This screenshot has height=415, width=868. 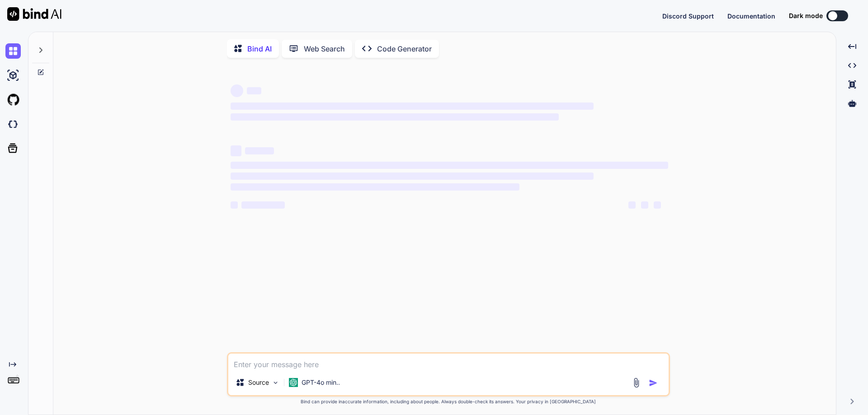 What do you see at coordinates (293, 383) in the screenshot?
I see `img: GPT-4o mini` at bounding box center [293, 383].